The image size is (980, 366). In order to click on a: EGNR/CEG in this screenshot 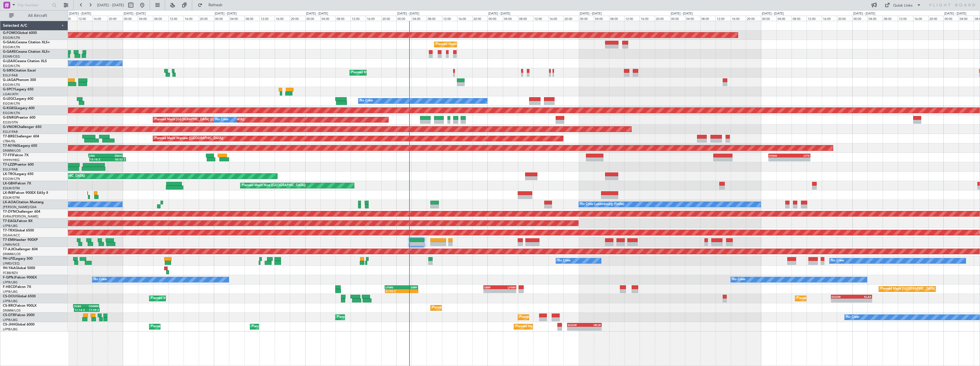, I will do `click(11, 56)`.